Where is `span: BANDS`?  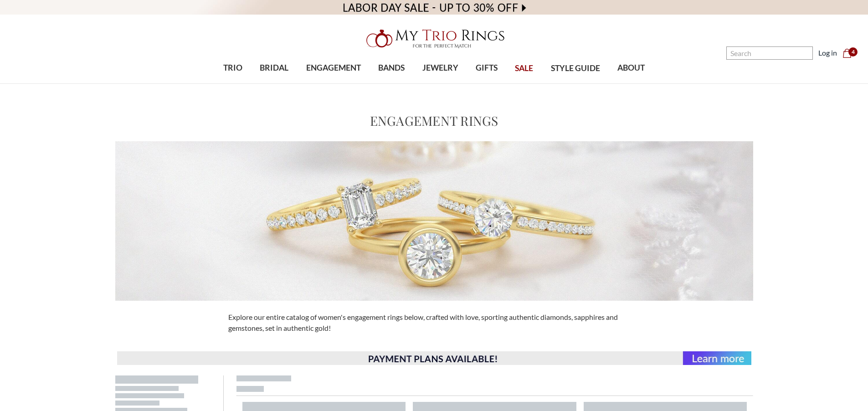
span: BANDS is located at coordinates (391, 67).